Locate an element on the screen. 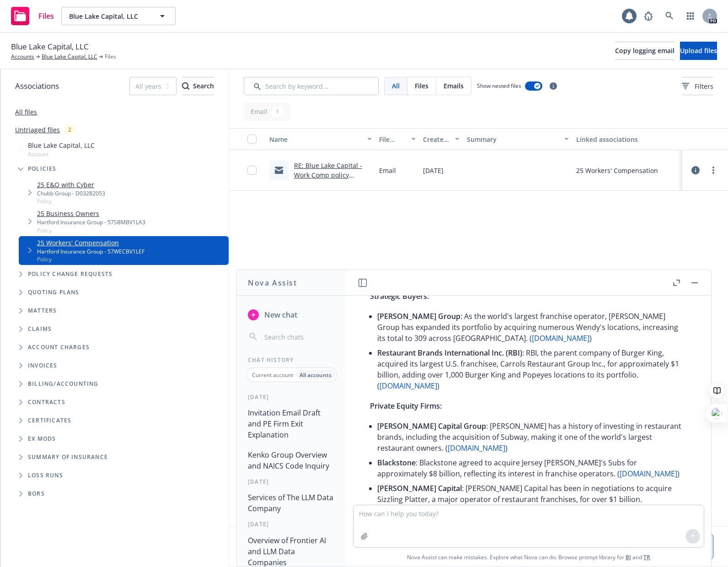 The height and width of the screenshot is (567, 728). button: Copy logging email is located at coordinates (645, 51).